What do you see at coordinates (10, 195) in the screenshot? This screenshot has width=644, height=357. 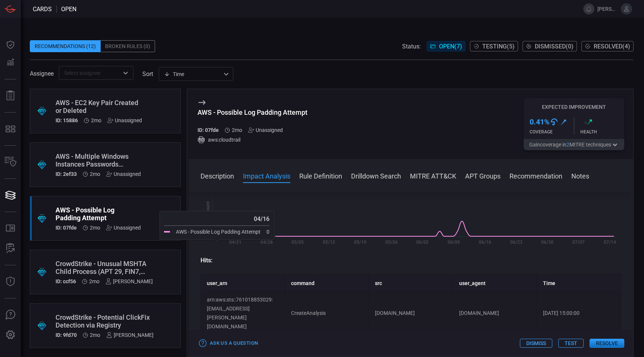 I see `button: Cards` at bounding box center [10, 195].